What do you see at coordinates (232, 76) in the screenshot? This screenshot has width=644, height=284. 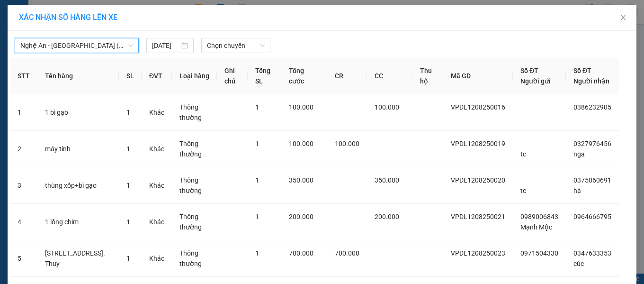 I see `th: Ghi chú` at bounding box center [232, 76].